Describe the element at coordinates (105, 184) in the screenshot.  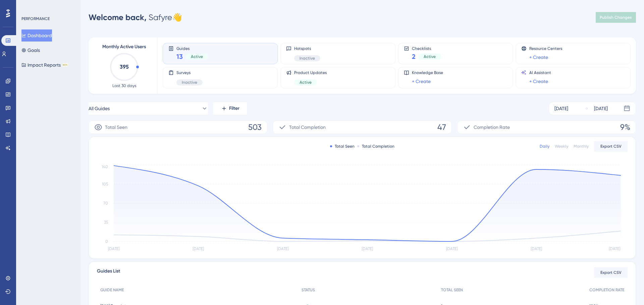
I see `tspan: 105` at that location.